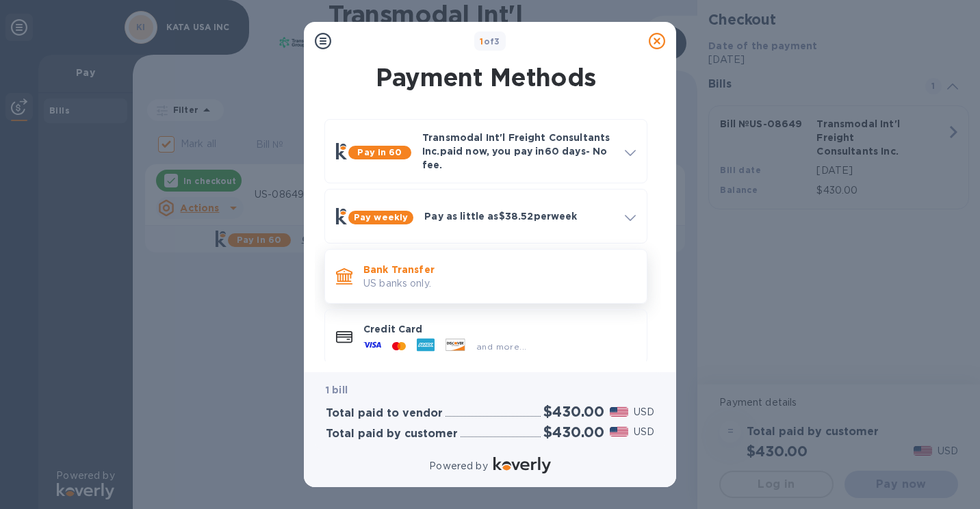 The width and height of the screenshot is (980, 509). What do you see at coordinates (337, 390) in the screenshot?
I see `b: 1 bill` at bounding box center [337, 390].